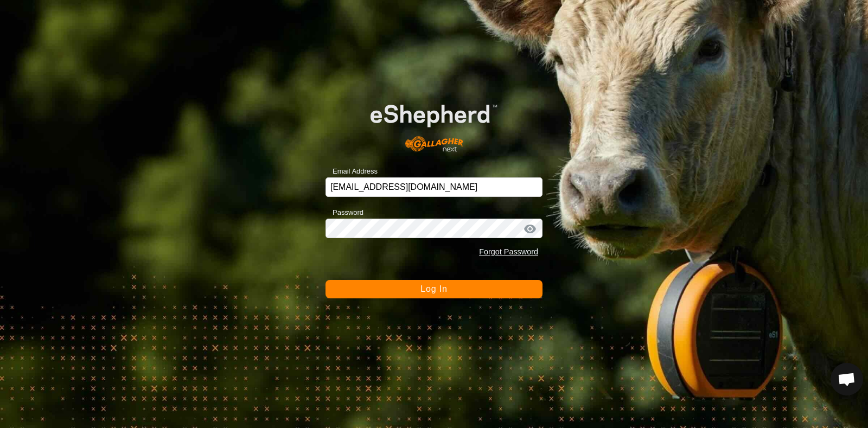 This screenshot has height=428, width=868. I want to click on input: Email Address, so click(434, 187).